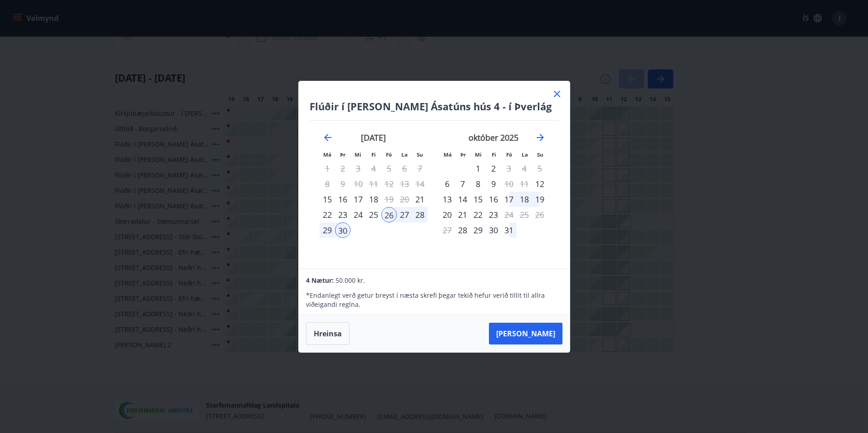  Describe the element at coordinates (327, 230) in the screenshot. I see `td: Selected. mánudagur, 29. september 2025` at that location.